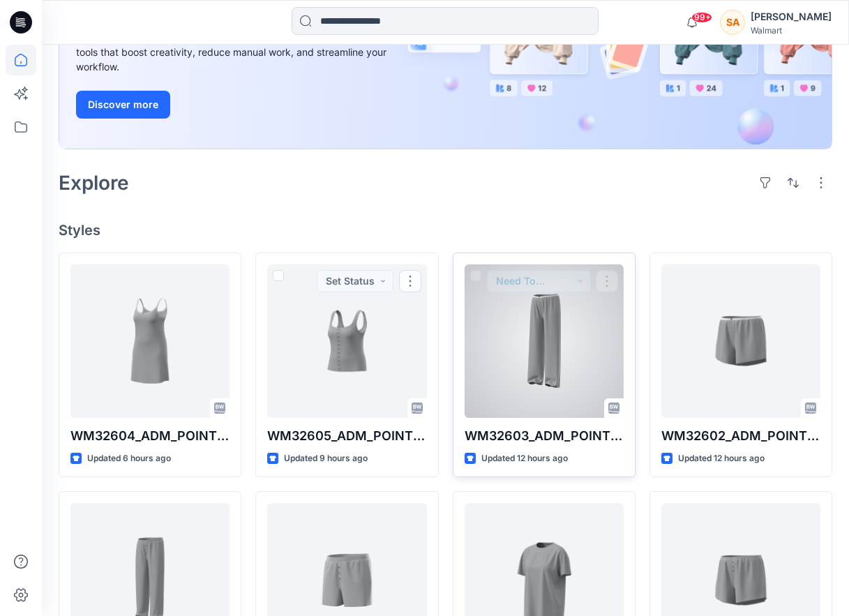 This screenshot has height=616, width=849. Describe the element at coordinates (741, 342) in the screenshot. I see `a: WM32602_ADM_POINTELLE SHORT` at that location.